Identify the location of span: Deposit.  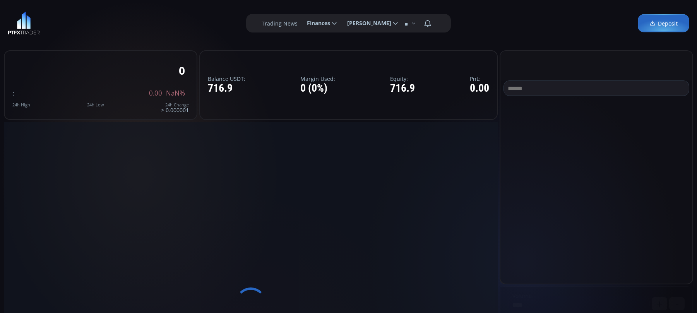
(663, 23).